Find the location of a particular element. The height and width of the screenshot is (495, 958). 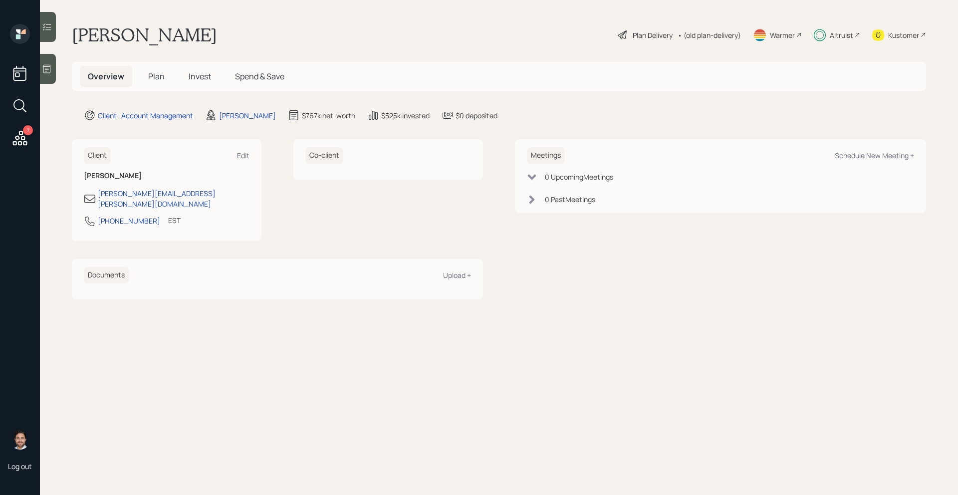

div: Schedule New Meeting + is located at coordinates (874, 155).